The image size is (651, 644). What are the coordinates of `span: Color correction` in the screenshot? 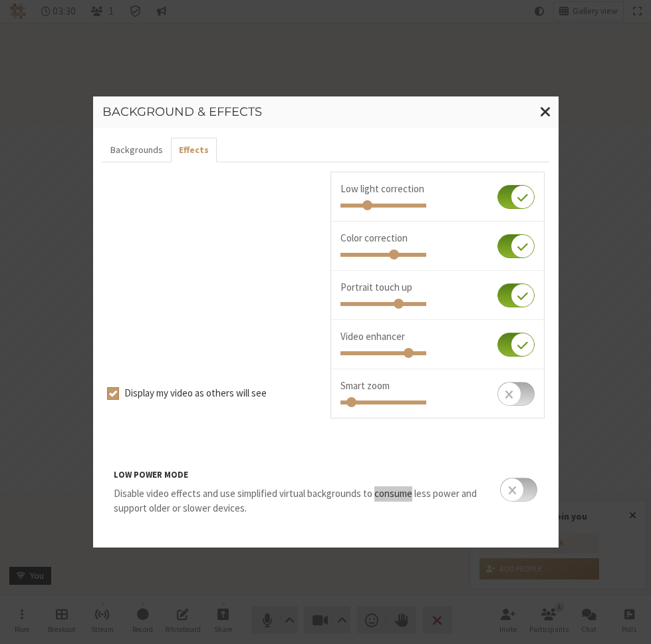 It's located at (374, 238).